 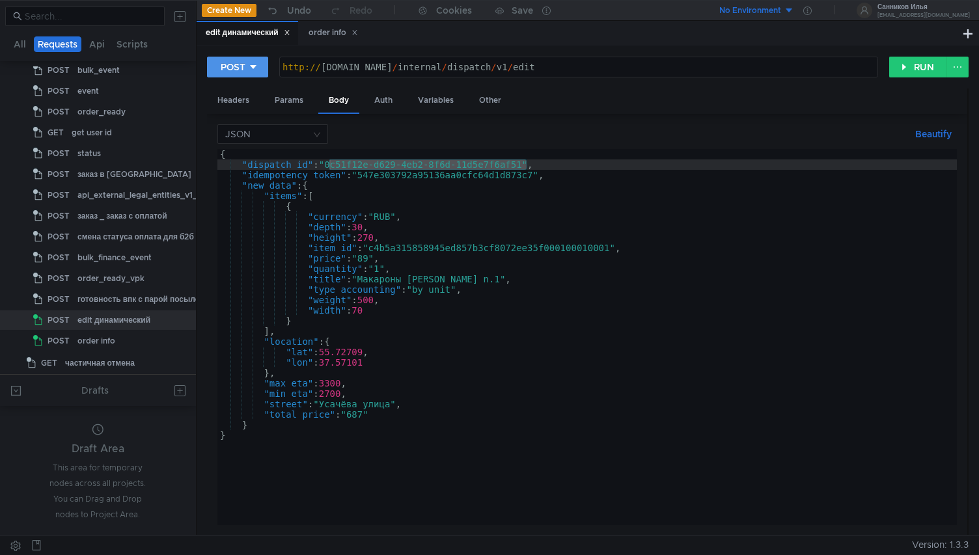 I want to click on div: No Environment, so click(x=750, y=10).